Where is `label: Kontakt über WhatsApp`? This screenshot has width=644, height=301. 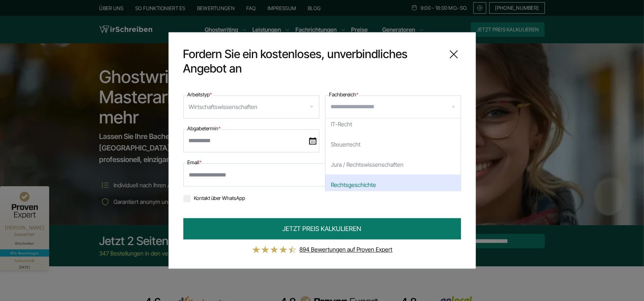
label: Kontakt über WhatsApp is located at coordinates (215, 198).